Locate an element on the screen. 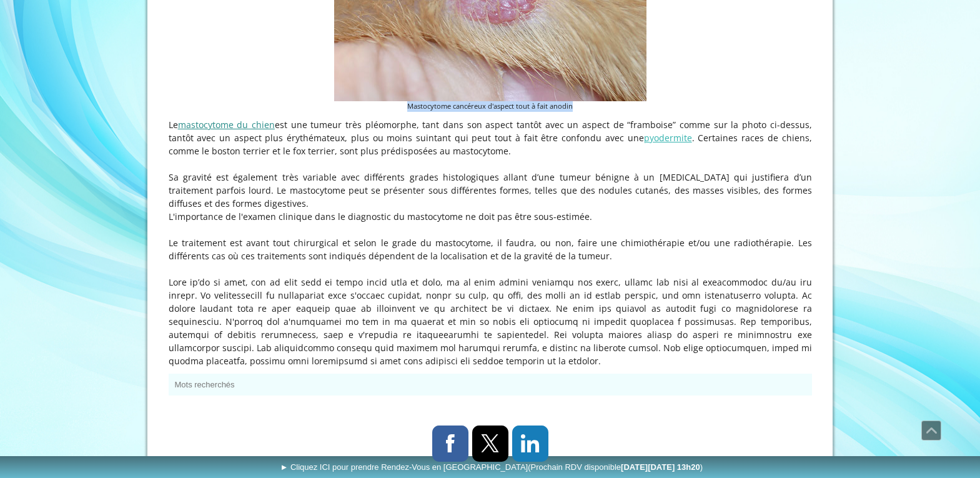 Image resolution: width=980 pixels, height=478 pixels. figcaption: Mastocytome cancéreux d'aspect tout à fait anodin is located at coordinates (490, 106).